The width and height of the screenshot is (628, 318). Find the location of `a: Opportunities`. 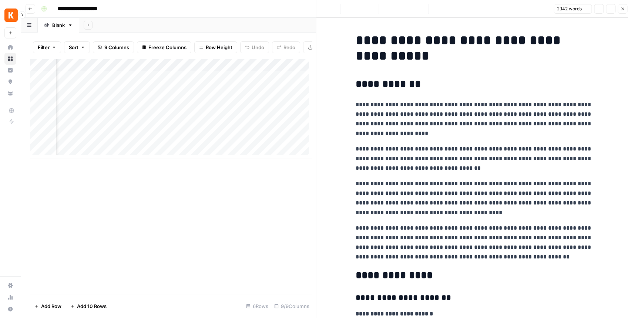

a: Opportunities is located at coordinates (10, 82).